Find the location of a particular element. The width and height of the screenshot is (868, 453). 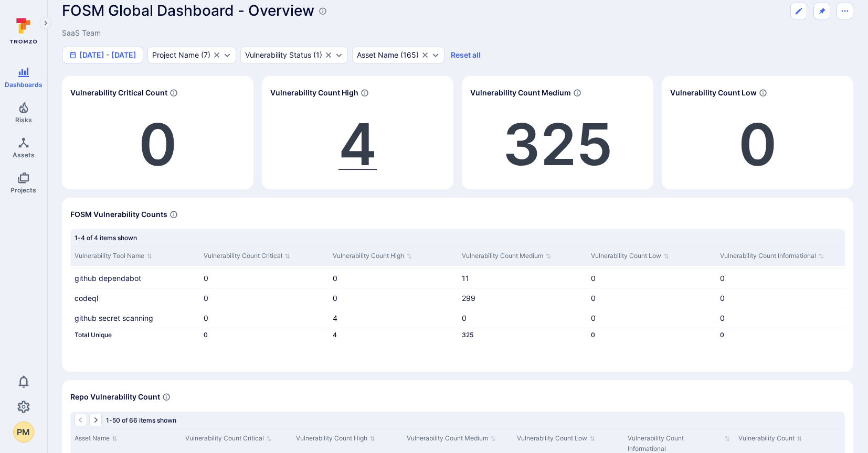

span: Dashboards is located at coordinates (24, 85).